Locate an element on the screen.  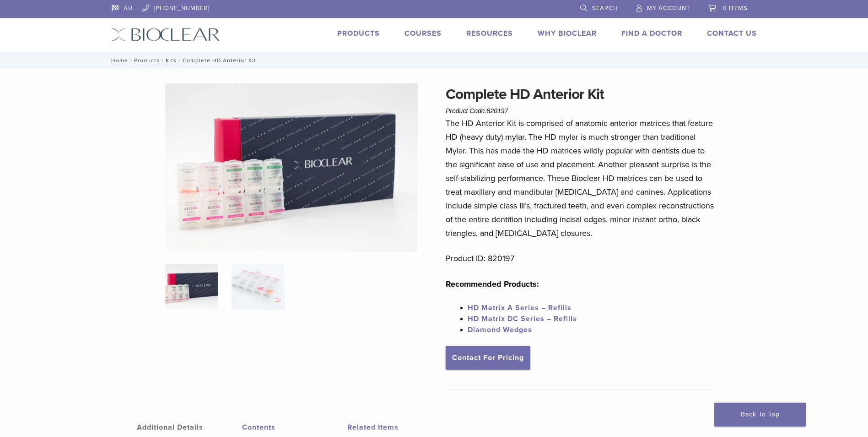
p: Product ID: 820197 is located at coordinates (580, 258).